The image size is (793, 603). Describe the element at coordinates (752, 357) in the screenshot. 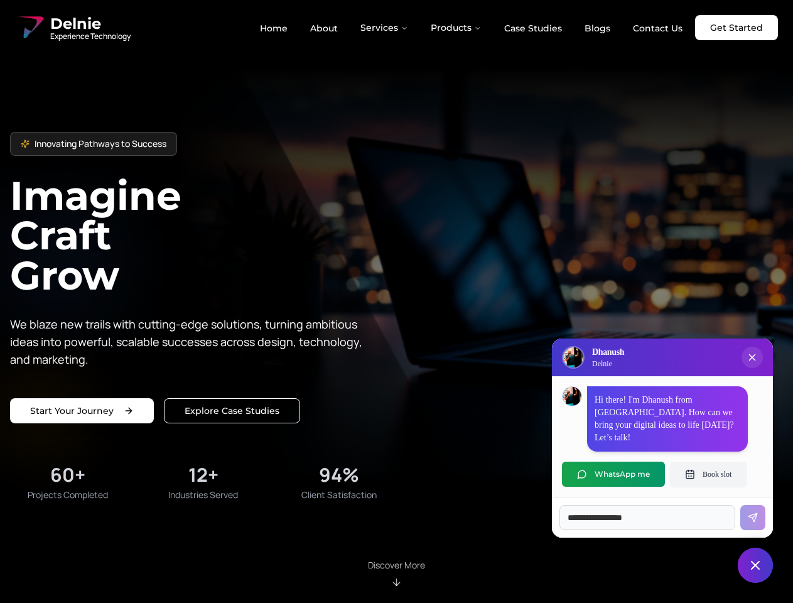

I see `button: Close chat popup` at that location.